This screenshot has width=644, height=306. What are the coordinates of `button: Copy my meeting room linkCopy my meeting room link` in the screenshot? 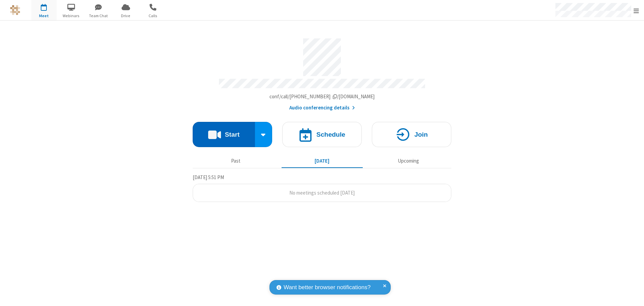 It's located at (322, 97).